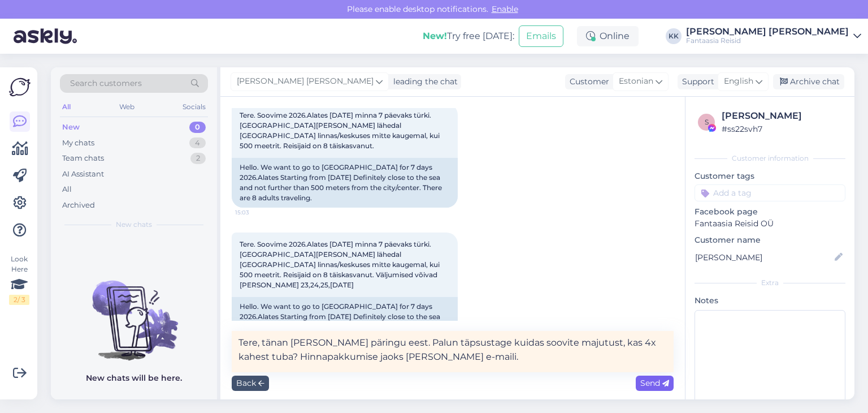 Image resolution: width=868 pixels, height=413 pixels. Describe the element at coordinates (768, 40) in the screenshot. I see `div: Fantaasia Reisid` at that location.